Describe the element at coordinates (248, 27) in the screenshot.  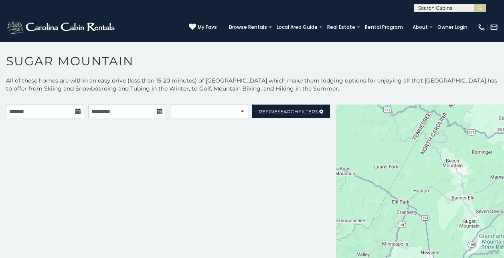
I see `a: Browse Rentals` at that location.